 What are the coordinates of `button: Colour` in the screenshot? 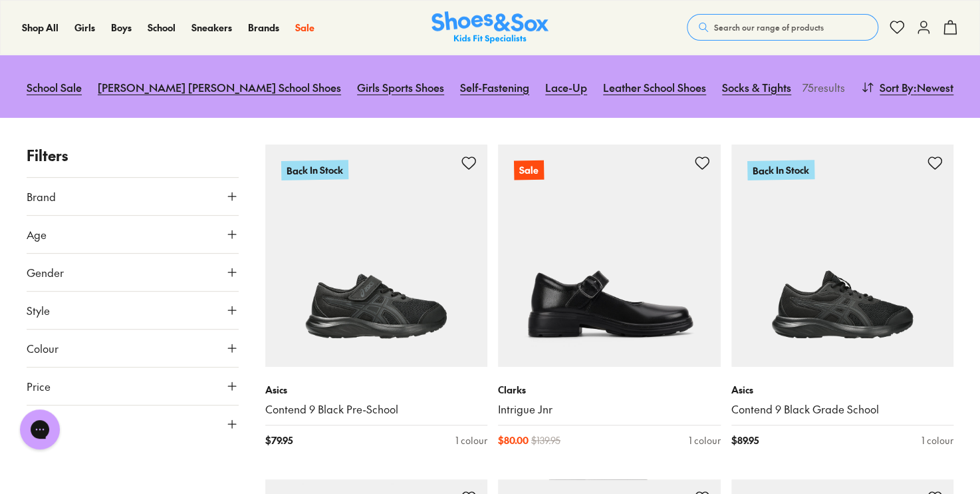 It's located at (132, 348).